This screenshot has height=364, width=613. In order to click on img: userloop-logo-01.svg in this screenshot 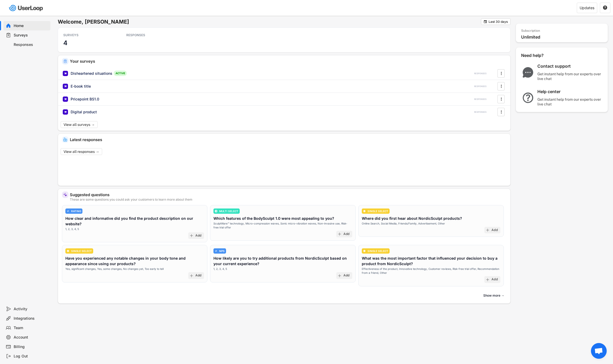, I will do `click(26, 8)`.